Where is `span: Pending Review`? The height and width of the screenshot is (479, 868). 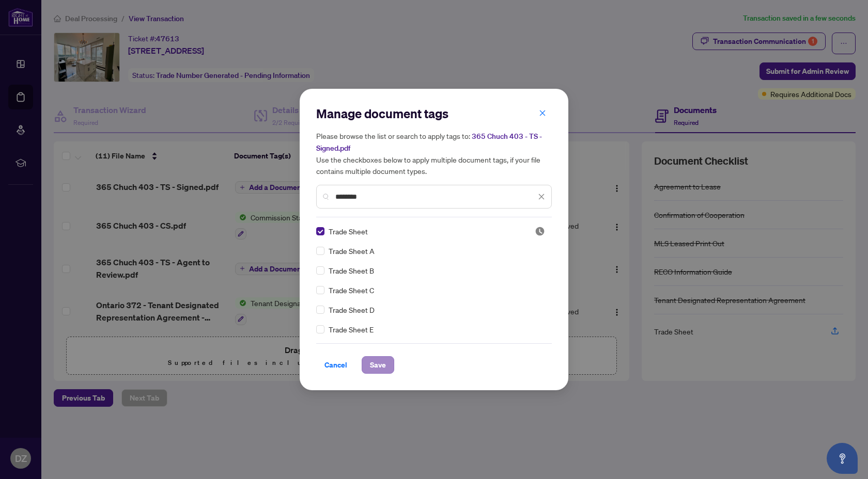
span: Pending Review is located at coordinates (540, 231).